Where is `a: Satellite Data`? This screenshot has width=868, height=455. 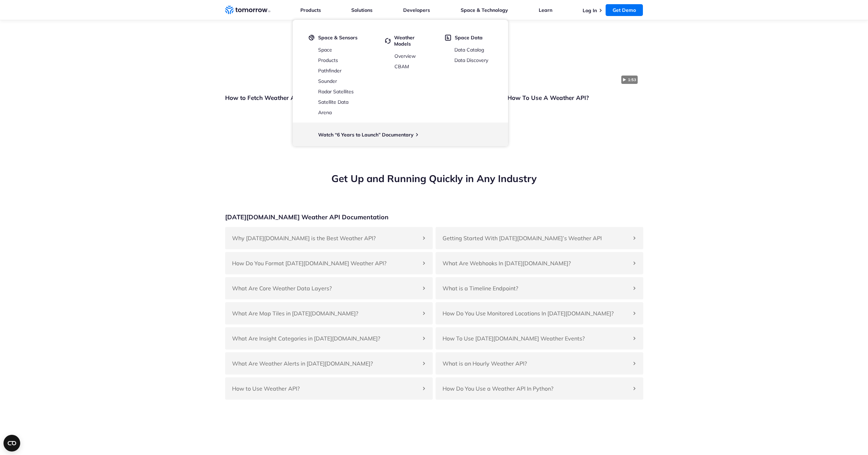
a: Satellite Data is located at coordinates (333, 102).